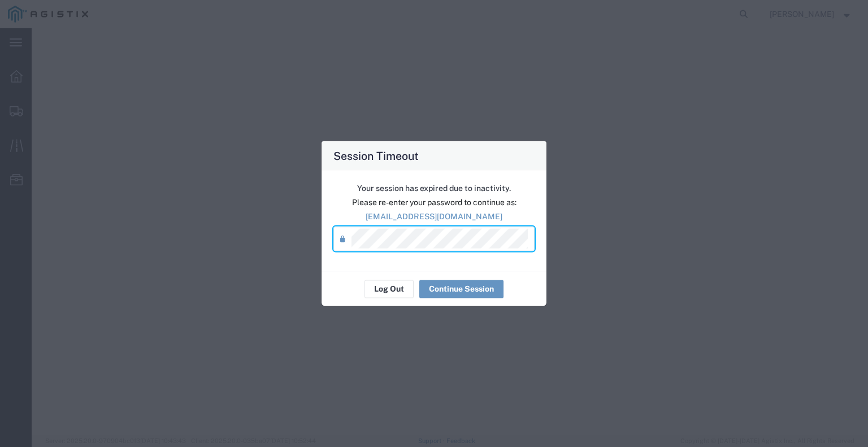 This screenshot has height=447, width=868. What do you see at coordinates (389, 289) in the screenshot?
I see `button: Log Out` at bounding box center [389, 289].